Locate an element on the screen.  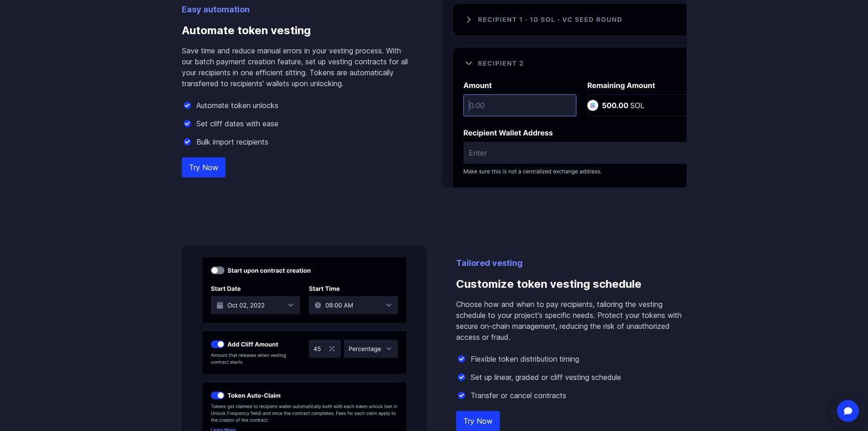
p: Transfer or cancel contracts is located at coordinates (518, 395).